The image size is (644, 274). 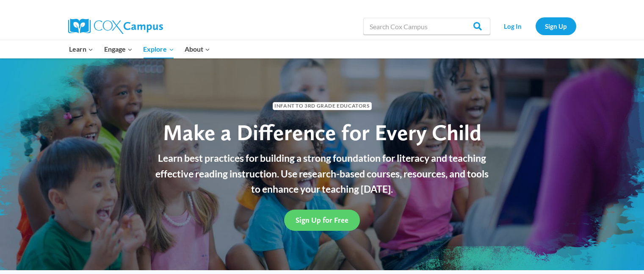 I want to click on a: Sign Up, so click(x=556, y=26).